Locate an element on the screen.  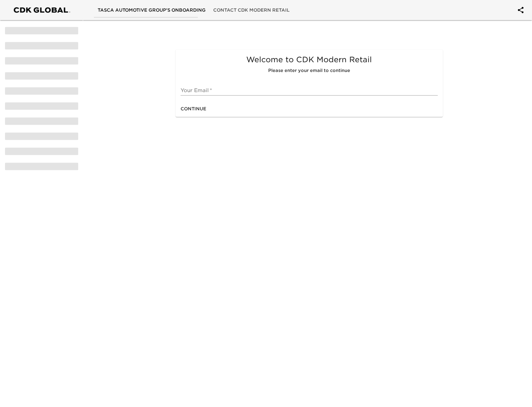
h6: Please enter your email to continue is located at coordinates (309, 71).